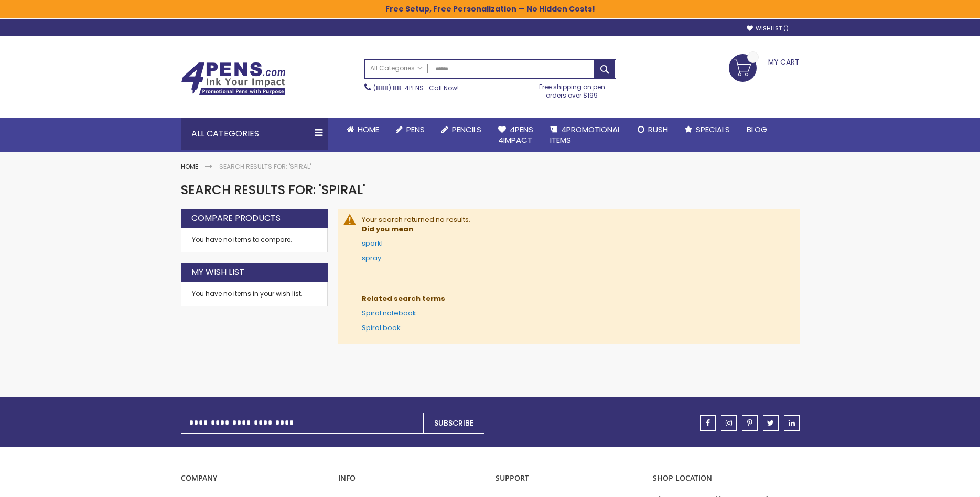 This screenshot has width=980, height=497. Describe the element at coordinates (462, 130) in the screenshot. I see `a: Pencils` at that location.